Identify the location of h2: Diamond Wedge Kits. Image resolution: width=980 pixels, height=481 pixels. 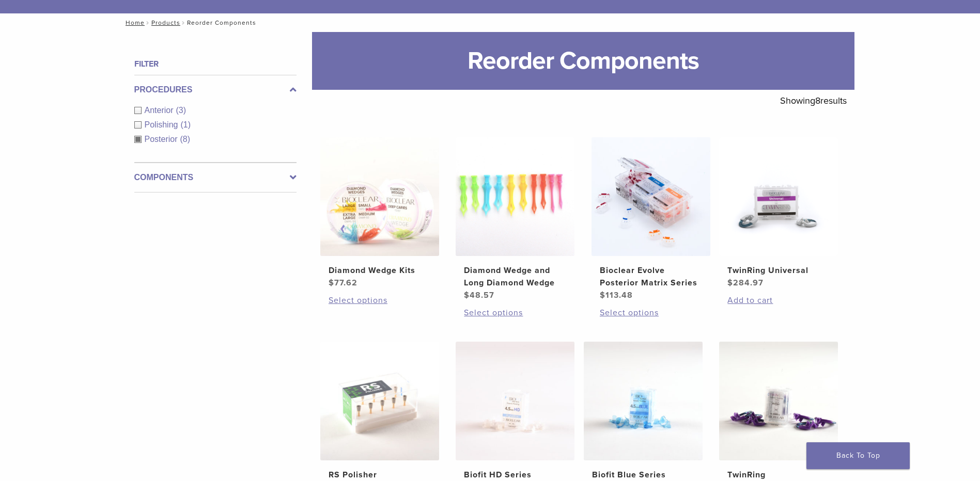
(380, 271).